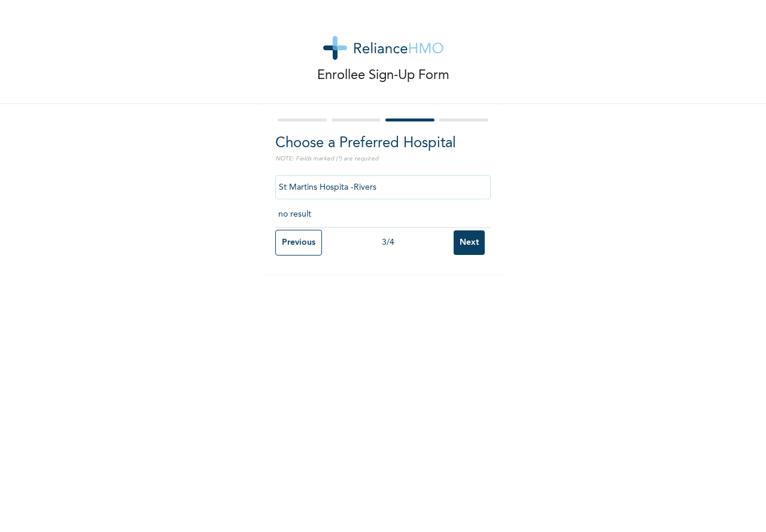 The image size is (766, 532). What do you see at coordinates (388, 242) in the screenshot?
I see `div: 3 / 4` at bounding box center [388, 242].